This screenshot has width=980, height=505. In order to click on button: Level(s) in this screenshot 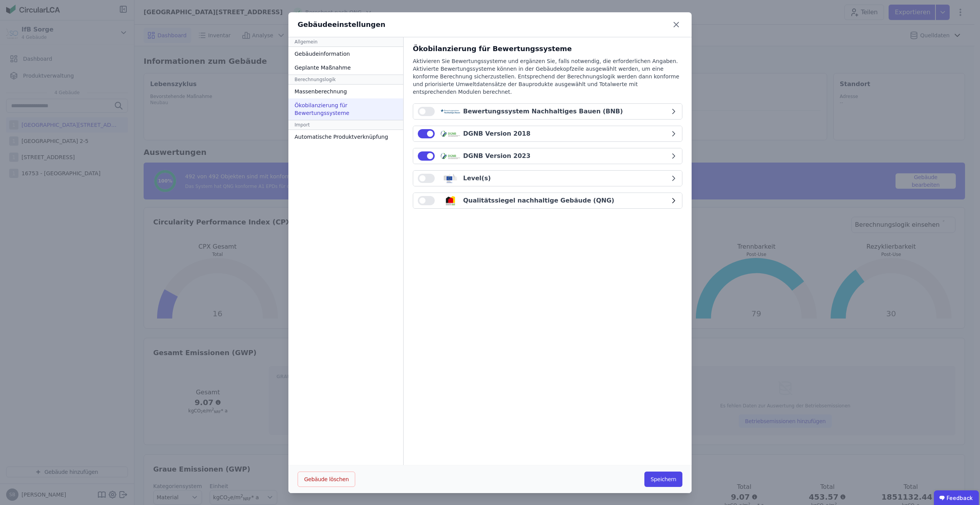, I will do `click(547, 178)`.